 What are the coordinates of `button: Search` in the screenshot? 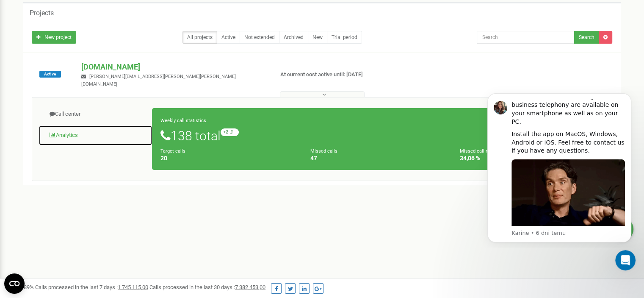 It's located at (586, 38).